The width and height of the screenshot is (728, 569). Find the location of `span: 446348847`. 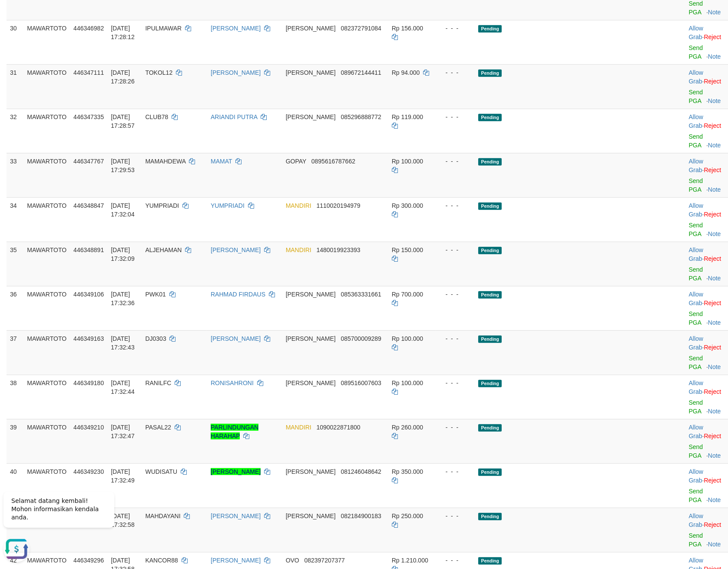

span: 446348847 is located at coordinates (89, 206).